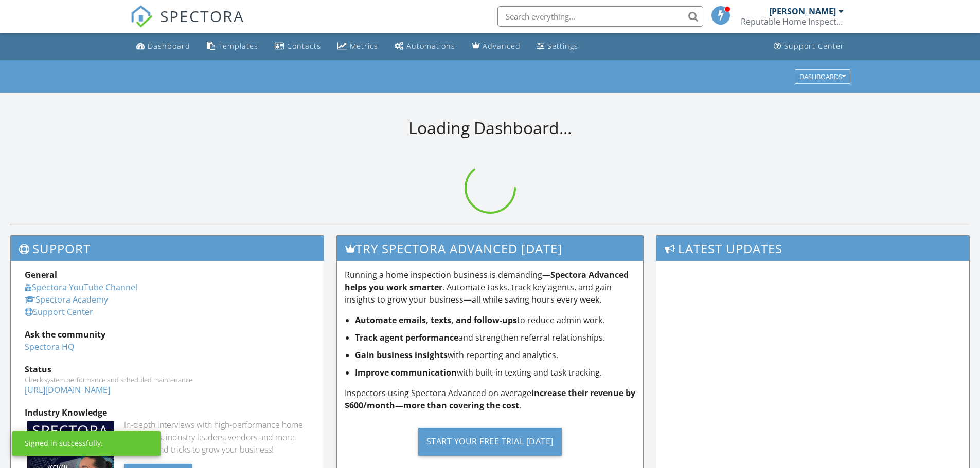 The height and width of the screenshot is (468, 980). I want to click on strong: Spectora Advanced helps you work smarter, so click(486, 281).